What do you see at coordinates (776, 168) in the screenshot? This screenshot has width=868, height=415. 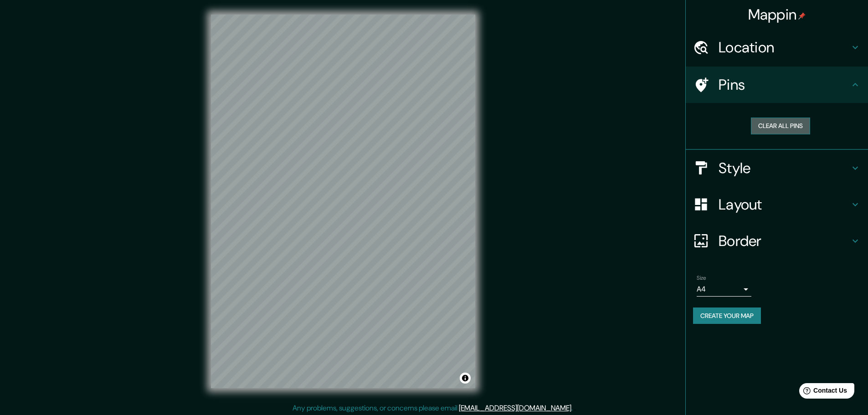 I see `div: Style` at bounding box center [776, 168].